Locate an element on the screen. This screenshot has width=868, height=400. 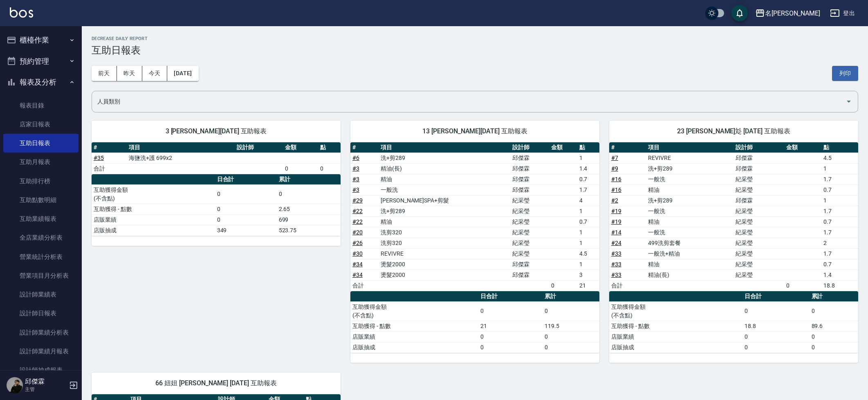
img: Person is located at coordinates (15, 385).